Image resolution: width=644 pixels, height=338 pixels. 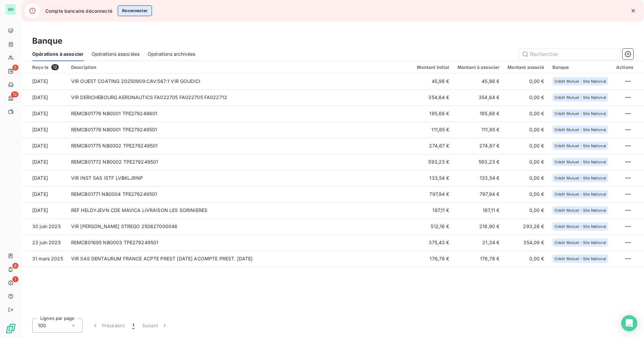 I want to click on td: 512,16 €, so click(x=433, y=226).